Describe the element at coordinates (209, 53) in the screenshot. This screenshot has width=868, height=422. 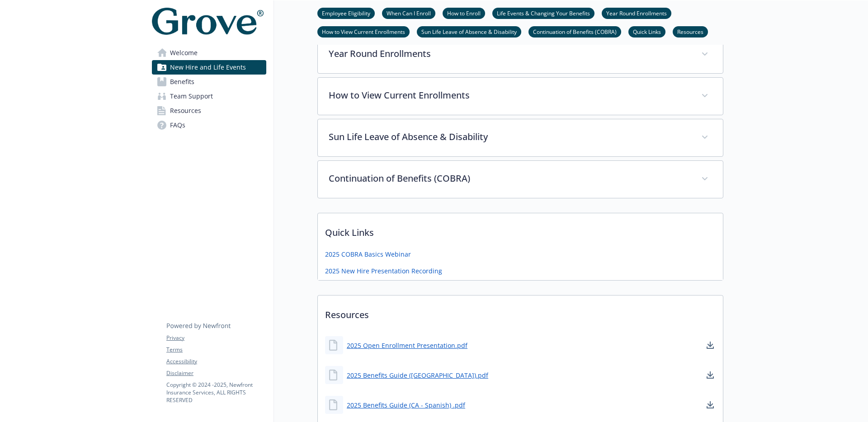
I see `a: Welcome` at that location.